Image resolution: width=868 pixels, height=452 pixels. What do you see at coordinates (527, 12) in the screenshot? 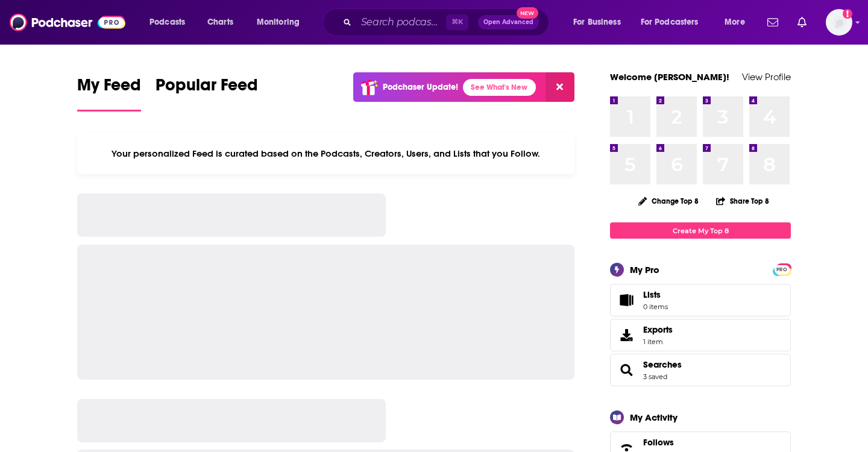
I see `span: New` at bounding box center [527, 12].